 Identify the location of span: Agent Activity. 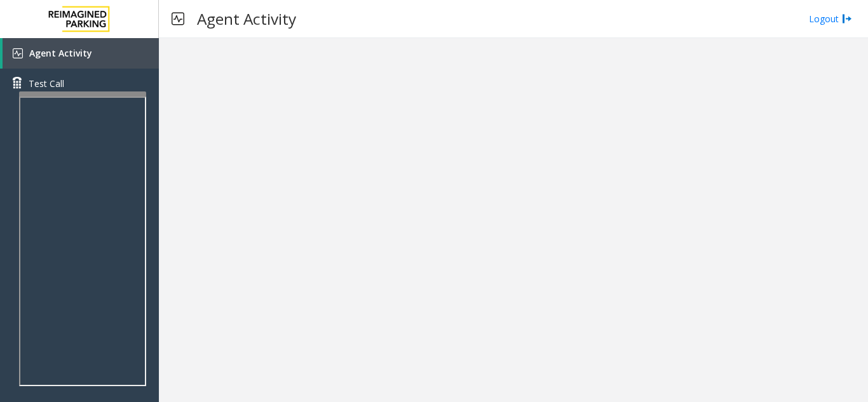
(60, 53).